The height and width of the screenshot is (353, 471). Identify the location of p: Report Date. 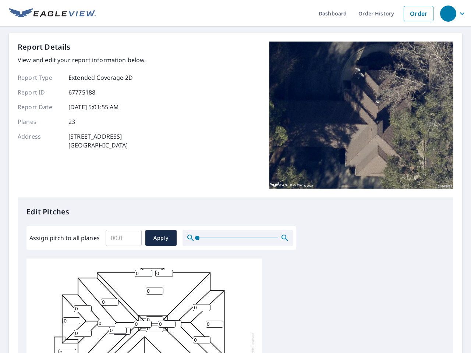
(40, 107).